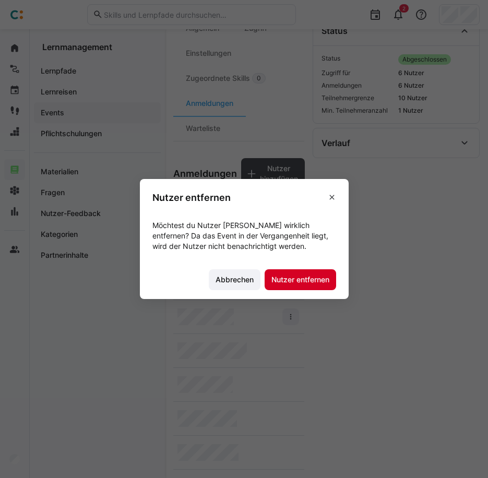  I want to click on button: Abbrechen, so click(234, 280).